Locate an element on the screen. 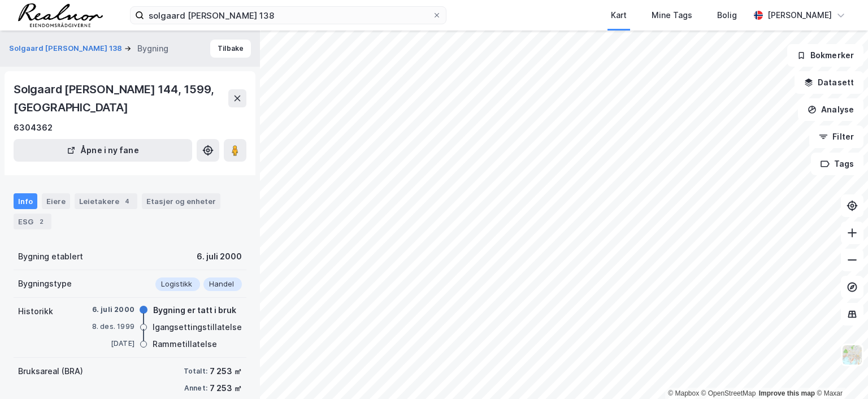 This screenshot has height=399, width=868. button: Analyse is located at coordinates (831, 109).